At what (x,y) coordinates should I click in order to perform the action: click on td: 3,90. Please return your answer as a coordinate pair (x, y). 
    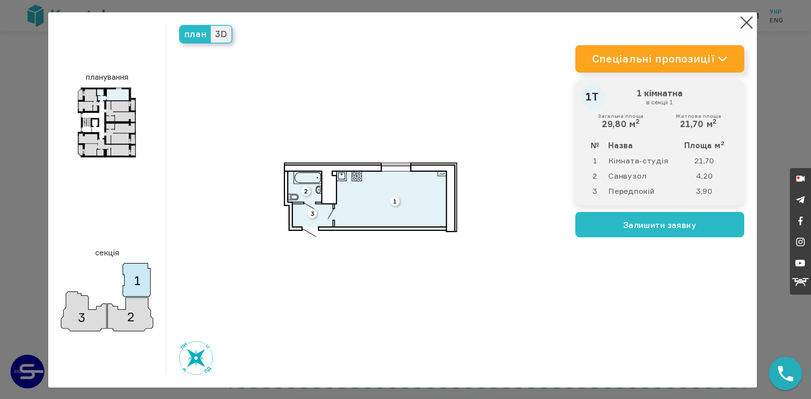
    Looking at the image, I should click on (708, 191).